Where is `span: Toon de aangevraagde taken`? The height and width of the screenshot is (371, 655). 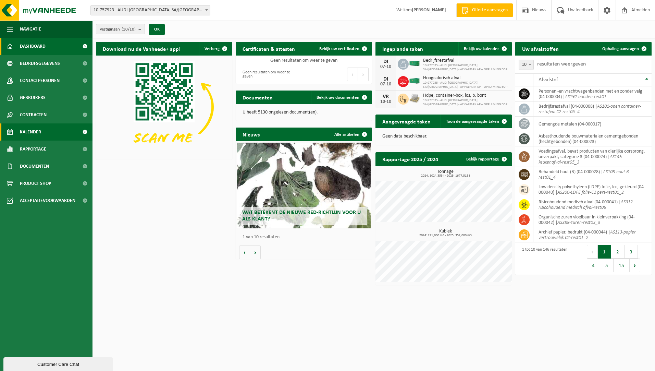
span: Toon de aangevraagde taken is located at coordinates (473, 121).